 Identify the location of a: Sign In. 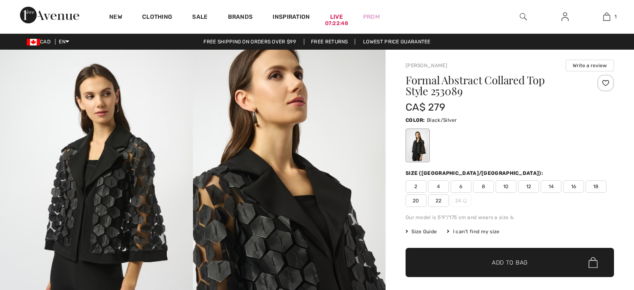
(565, 17).